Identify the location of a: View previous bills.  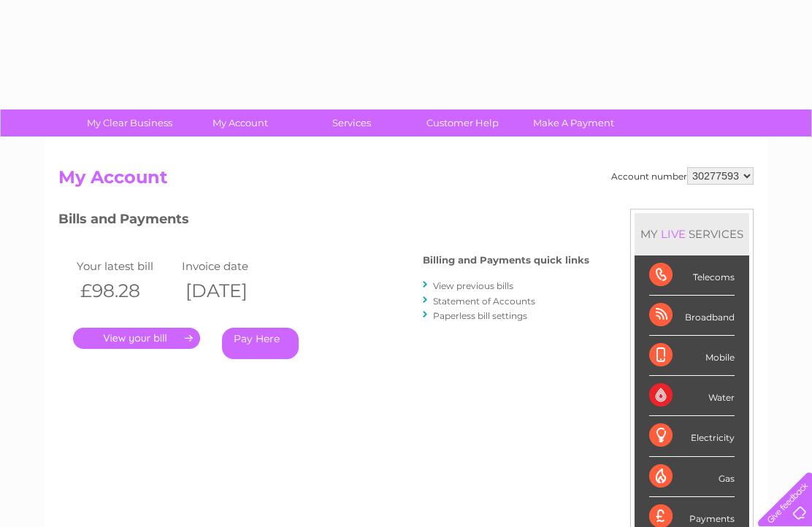
(473, 286).